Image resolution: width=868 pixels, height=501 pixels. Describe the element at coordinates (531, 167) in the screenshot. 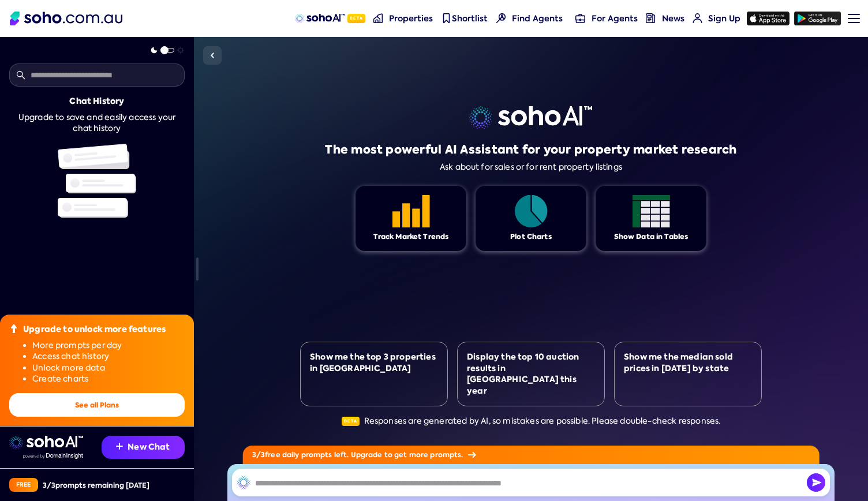

I see `div: Ask about for sales or for rent property listings` at that location.